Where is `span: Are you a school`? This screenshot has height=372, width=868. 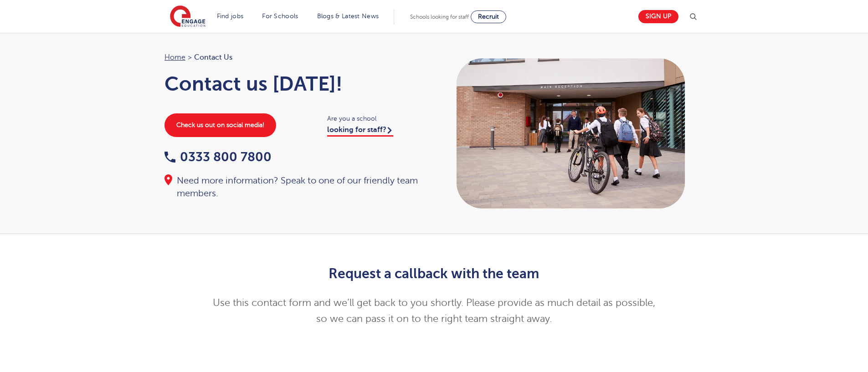 span: Are you a school is located at coordinates (376, 118).